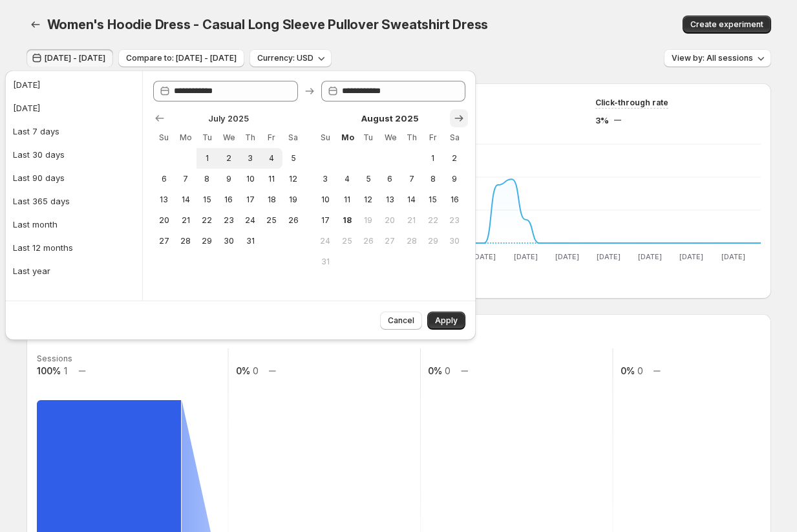 The image size is (797, 532). What do you see at coordinates (325, 221) in the screenshot?
I see `span: 17` at bounding box center [325, 221].